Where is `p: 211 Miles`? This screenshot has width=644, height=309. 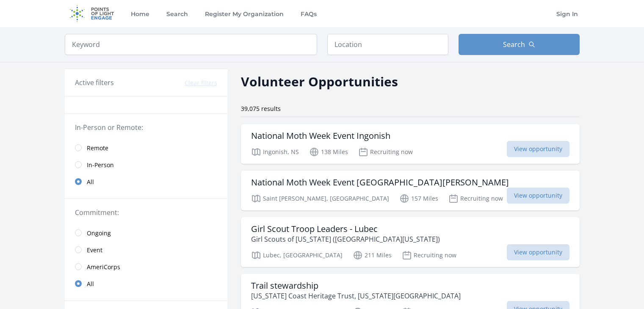 p: 211 Miles is located at coordinates (372, 256).